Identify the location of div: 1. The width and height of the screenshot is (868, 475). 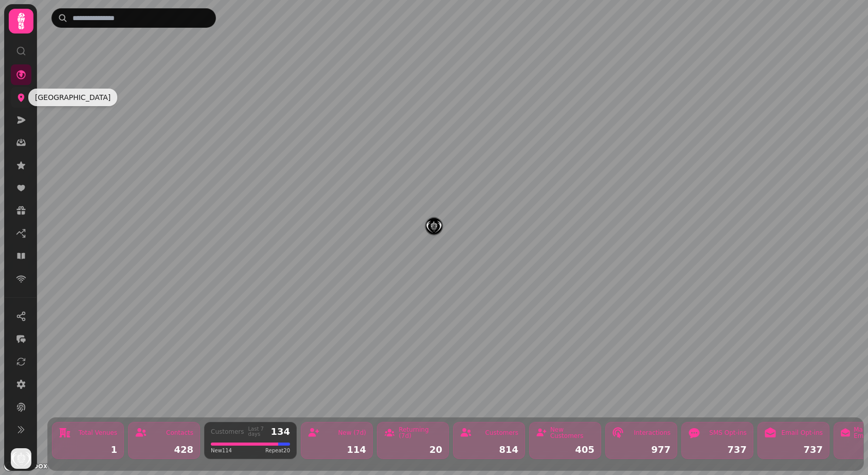
(88, 449).